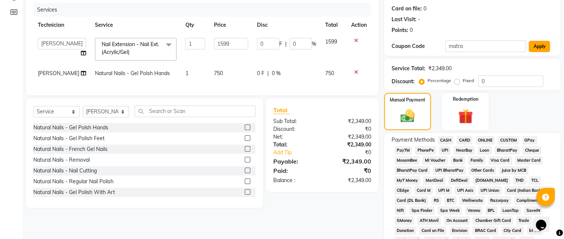 The image size is (564, 239). What do you see at coordinates (136, 25) in the screenshot?
I see `th: Service` at bounding box center [136, 25].